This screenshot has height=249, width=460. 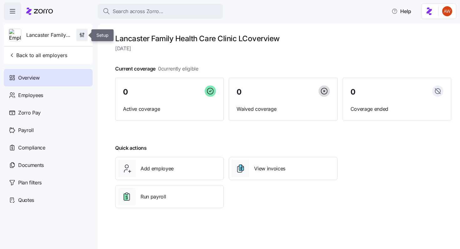 I want to click on span: Run payroll, so click(x=153, y=197).